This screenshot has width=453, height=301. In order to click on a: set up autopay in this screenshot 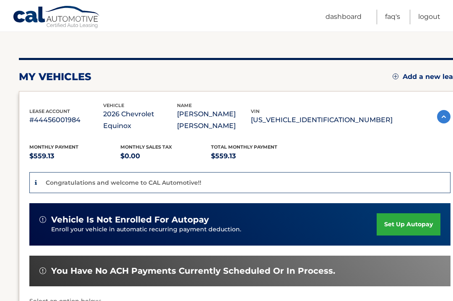, I will do `click(409, 224)`.